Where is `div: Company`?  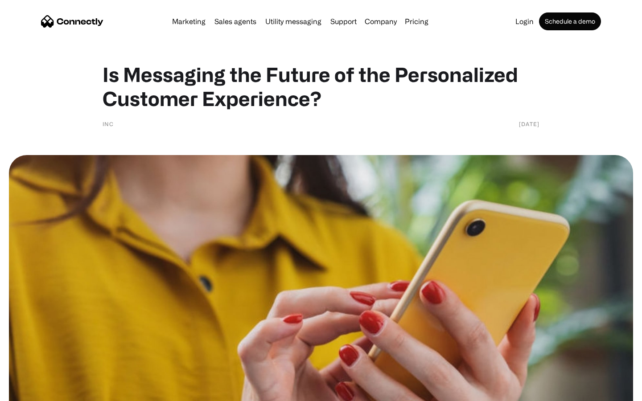 div: Company is located at coordinates (380, 21).